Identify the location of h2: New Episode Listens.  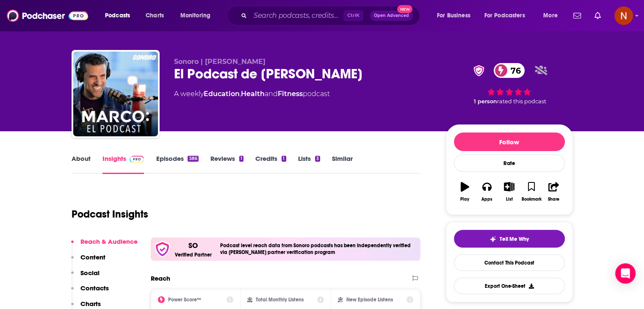
(370, 300).